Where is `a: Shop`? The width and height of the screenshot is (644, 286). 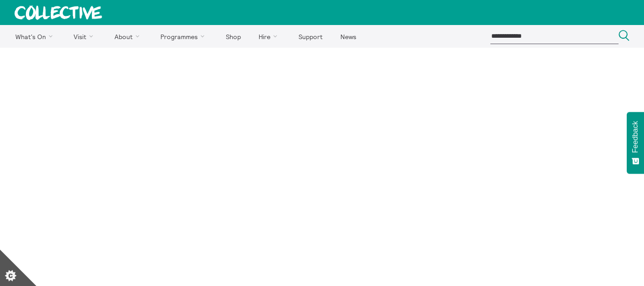 a: Shop is located at coordinates (233, 36).